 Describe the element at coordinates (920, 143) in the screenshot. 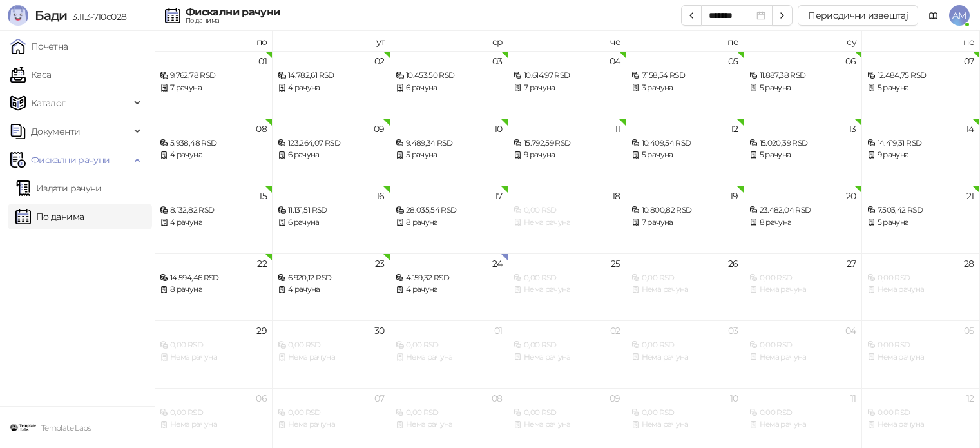

I see `div: 14.419,31 RSD` at that location.